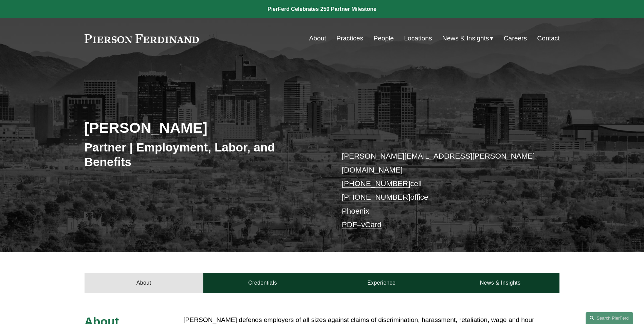 This screenshot has height=324, width=644. I want to click on p: cell office Phoenix –, so click(440, 190).